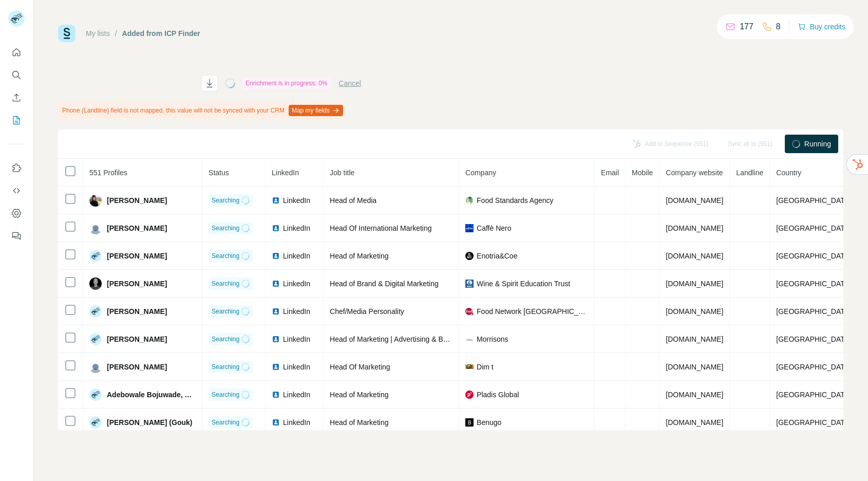 The height and width of the screenshot is (481, 868). I want to click on span: Company website, so click(694, 173).